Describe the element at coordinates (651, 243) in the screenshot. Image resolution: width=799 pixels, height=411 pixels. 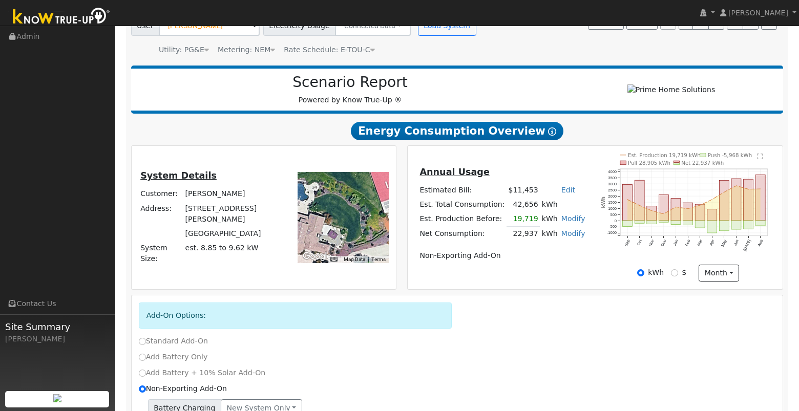
I see `text: Nov` at that location.